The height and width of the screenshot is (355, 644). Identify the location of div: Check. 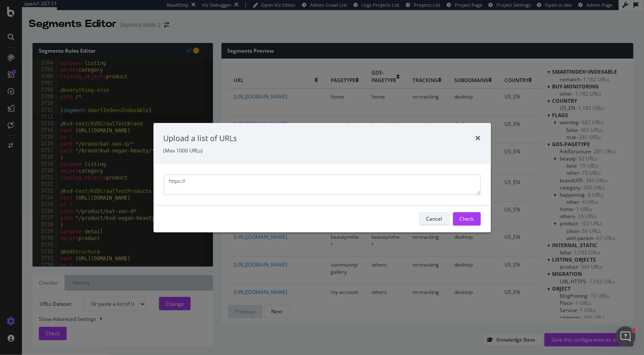
(467, 219).